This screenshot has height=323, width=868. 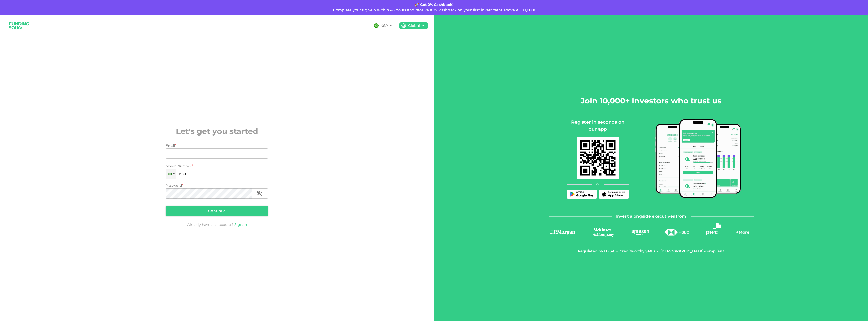 What do you see at coordinates (598, 184) in the screenshot?
I see `span: Or` at bounding box center [598, 184].